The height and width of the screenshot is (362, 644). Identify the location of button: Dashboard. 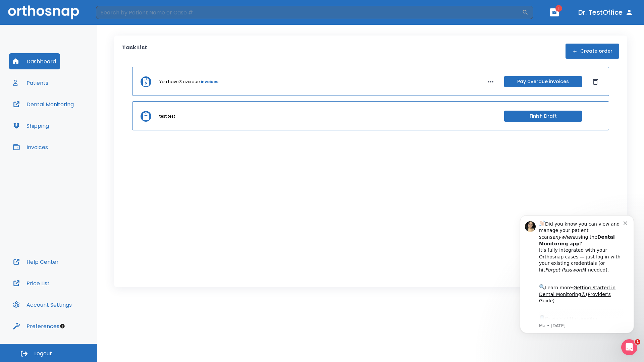
(34, 61).